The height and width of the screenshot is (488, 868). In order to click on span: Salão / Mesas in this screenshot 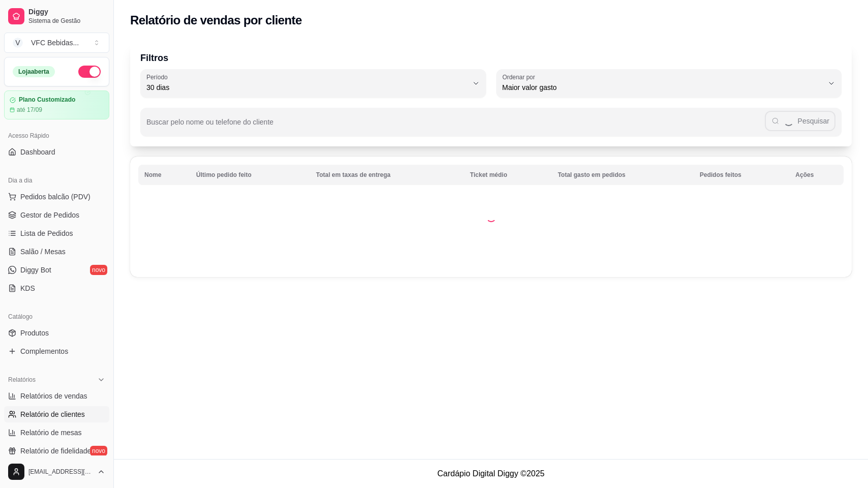, I will do `click(43, 252)`.